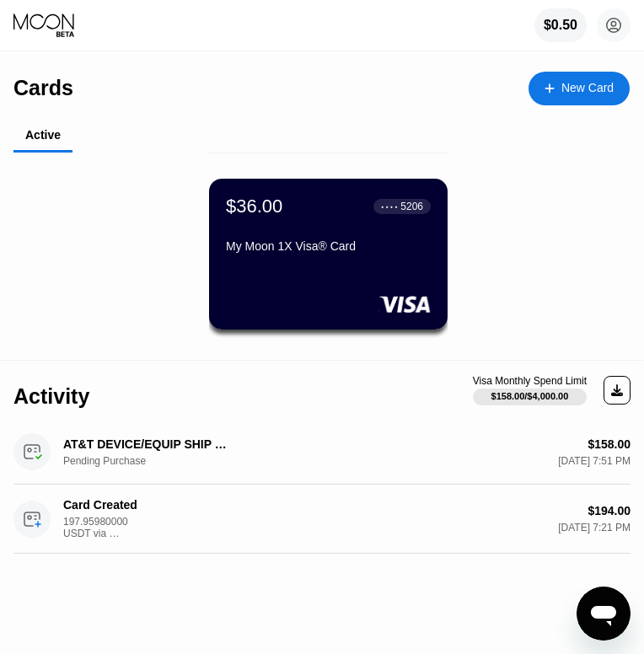 The width and height of the screenshot is (644, 654). What do you see at coordinates (43, 88) in the screenshot?
I see `div: Cards` at bounding box center [43, 88].